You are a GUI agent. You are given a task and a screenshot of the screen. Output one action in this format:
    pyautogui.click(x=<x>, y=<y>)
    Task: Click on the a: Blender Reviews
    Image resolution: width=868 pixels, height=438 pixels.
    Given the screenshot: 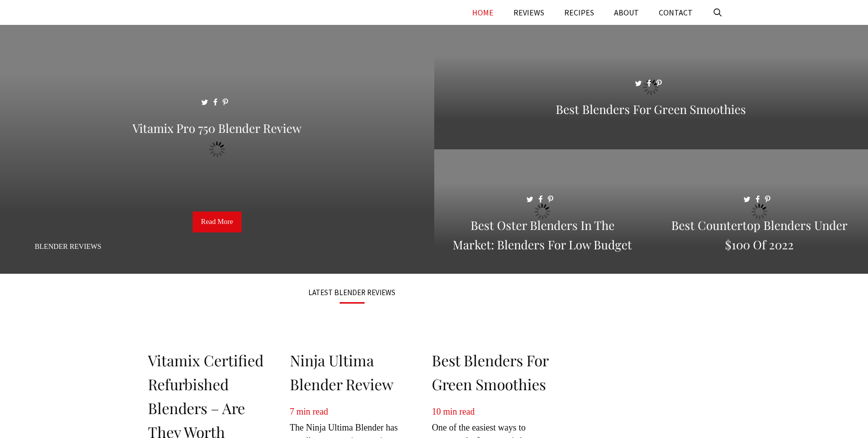 What is the action you would take?
    pyautogui.click(x=68, y=246)
    